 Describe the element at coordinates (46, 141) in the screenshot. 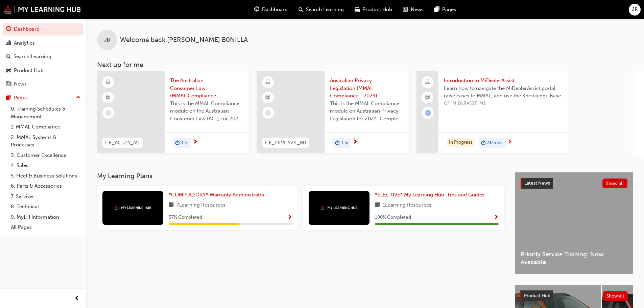

I see `a: 2. MMAL Systems & Processes` at that location.